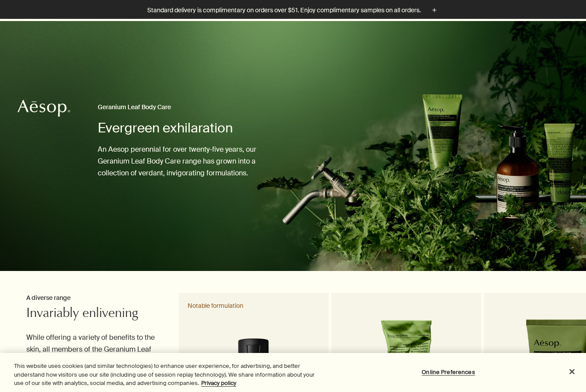 This screenshot has width=586, height=392. I want to click on h3: A diverse range, so click(93, 298).